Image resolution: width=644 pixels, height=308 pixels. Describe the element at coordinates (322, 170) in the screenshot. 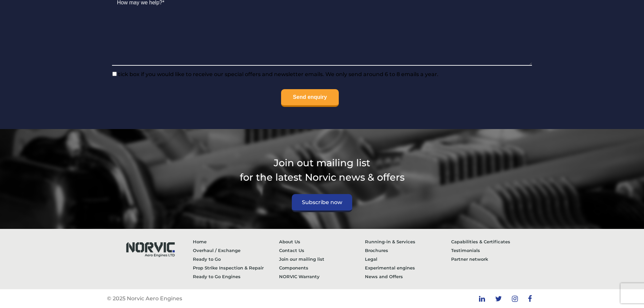

I see `p: Join out mailing list for the latest Norvic news & offers` at that location.